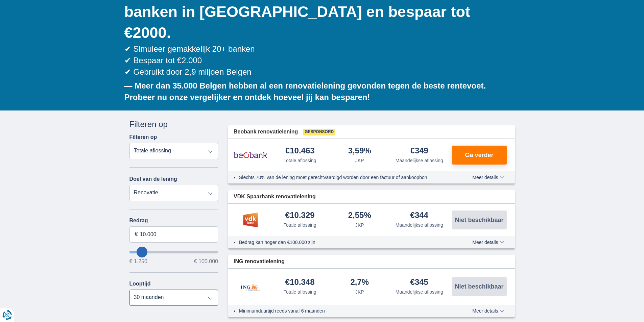 This screenshot has height=322, width=644. What do you see at coordinates (319, 60) in the screenshot?
I see `div: ✔ Simuleer gemakkelijk 20+ banken ✔ Bespaar tot €2.000 ✔ Gebruikt door 2,9 miljoen Belgen` at bounding box center [319, 60].